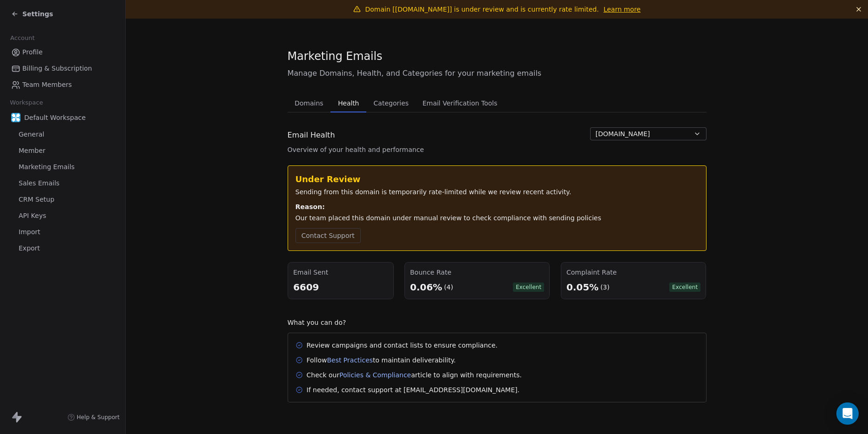 This screenshot has width=868, height=434. What do you see at coordinates (16, 118) in the screenshot?
I see `img: Engage%20360%20Logo_427x427_Final@1x%20copy.png` at bounding box center [16, 118].